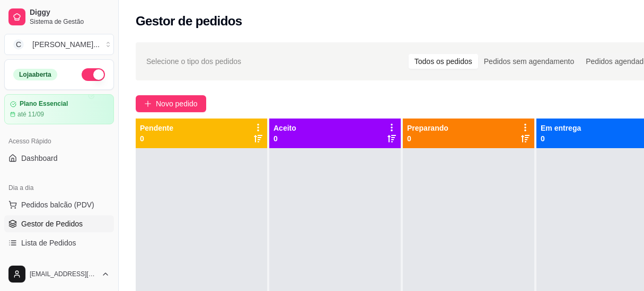 This screenshot has width=644, height=291. Describe the element at coordinates (177, 104) in the screenshot. I see `span: Novo pedido` at that location.